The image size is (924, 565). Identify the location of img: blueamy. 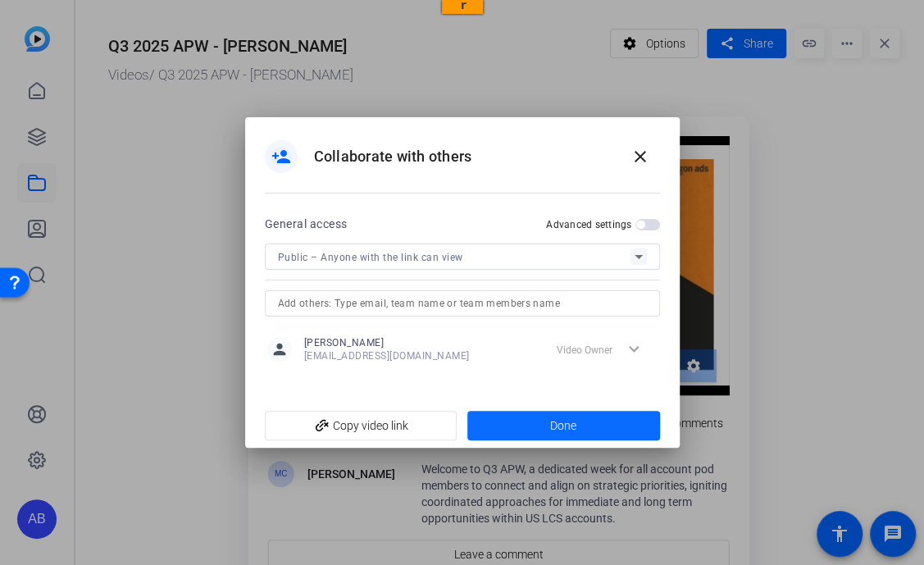
(48, 16).